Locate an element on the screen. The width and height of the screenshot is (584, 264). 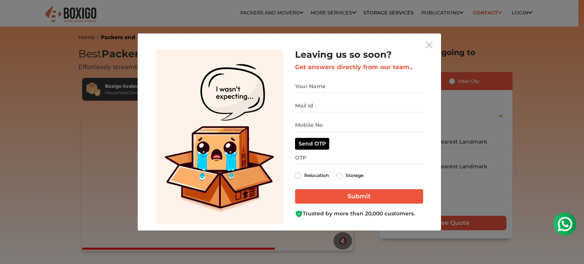
img: exit is located at coordinates (429, 45).